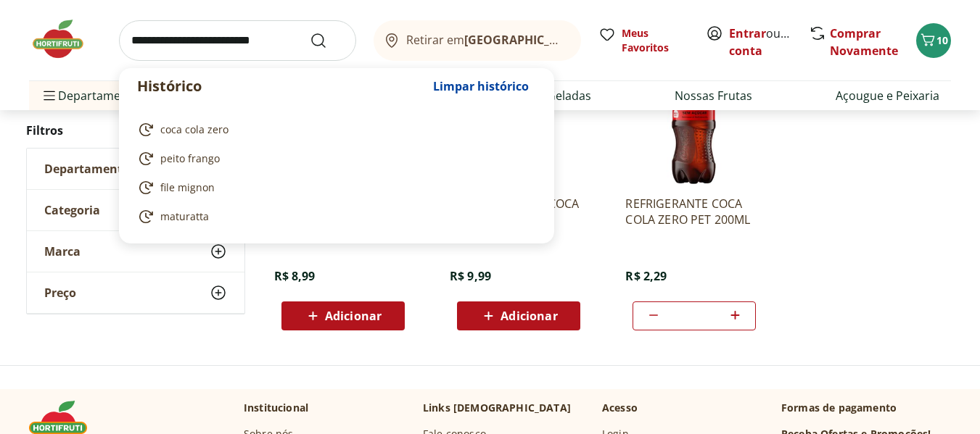 The height and width of the screenshot is (434, 980). Describe the element at coordinates (644, 41) in the screenshot. I see `a: Meus Favoritos` at that location.